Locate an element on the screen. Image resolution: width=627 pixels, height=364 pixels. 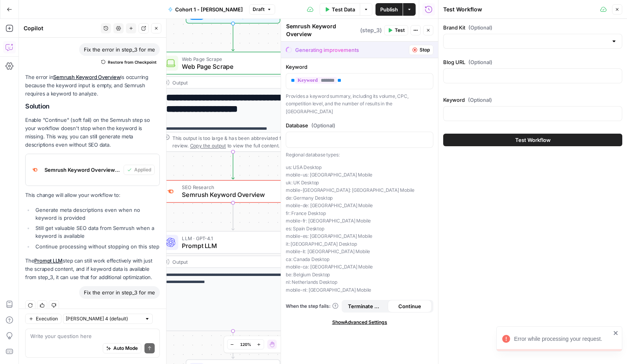
span: When the step fails: is located at coordinates (312, 306).